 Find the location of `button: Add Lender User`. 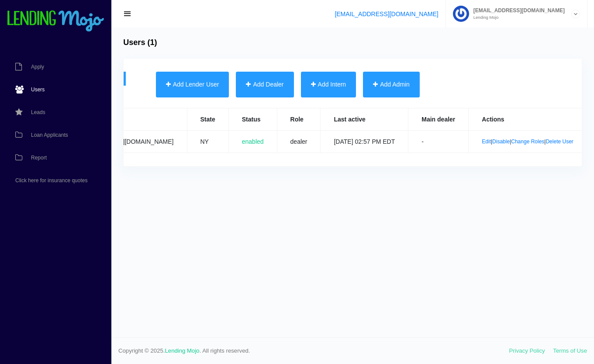

button: Add Lender User is located at coordinates (192, 84).